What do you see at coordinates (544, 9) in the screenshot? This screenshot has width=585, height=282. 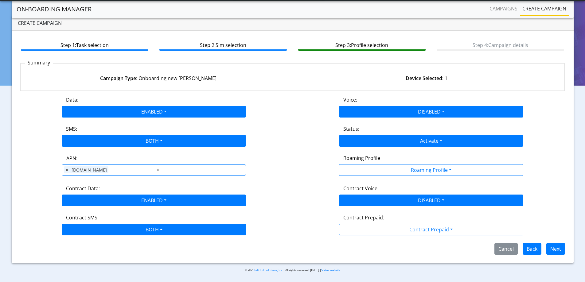 I see `a: Create campaign` at bounding box center [544, 9].